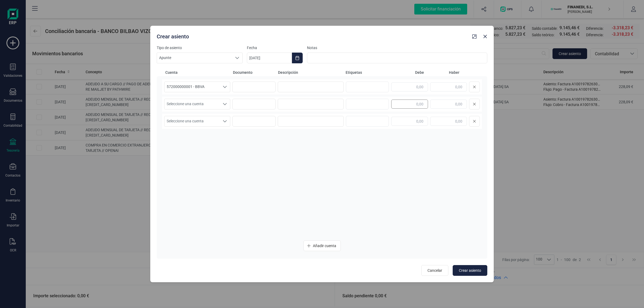 Image resolution: width=644 pixels, height=308 pixels. What do you see at coordinates (435, 270) in the screenshot?
I see `button: Cancelar` at bounding box center [435, 270].